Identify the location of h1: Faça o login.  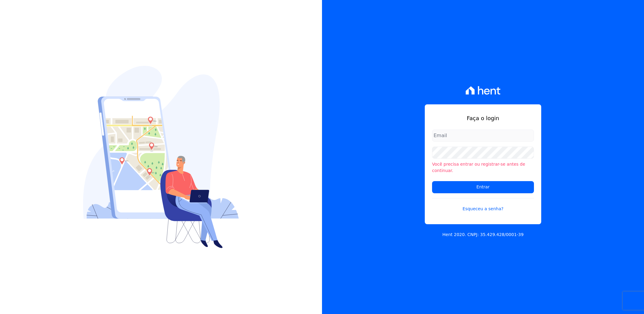
(483, 118).